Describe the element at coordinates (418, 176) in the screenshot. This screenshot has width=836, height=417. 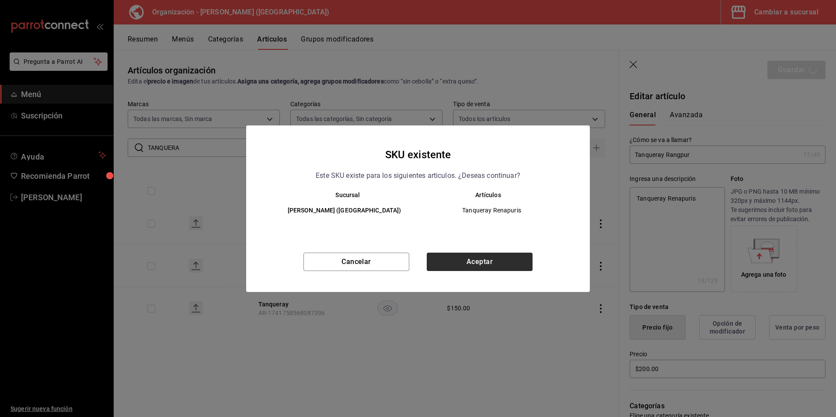
I see `p: Este SKU existe para los siguientes articulos. ¿Deseas continuar?` at that location.